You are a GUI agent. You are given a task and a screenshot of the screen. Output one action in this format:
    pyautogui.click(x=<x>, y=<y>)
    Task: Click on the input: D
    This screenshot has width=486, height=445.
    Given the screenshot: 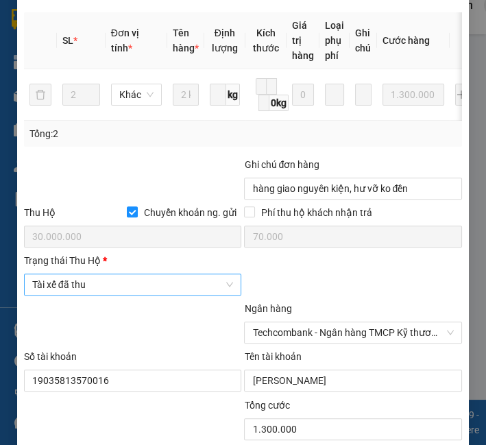 What is the action you would take?
    pyautogui.click(x=261, y=86)
    